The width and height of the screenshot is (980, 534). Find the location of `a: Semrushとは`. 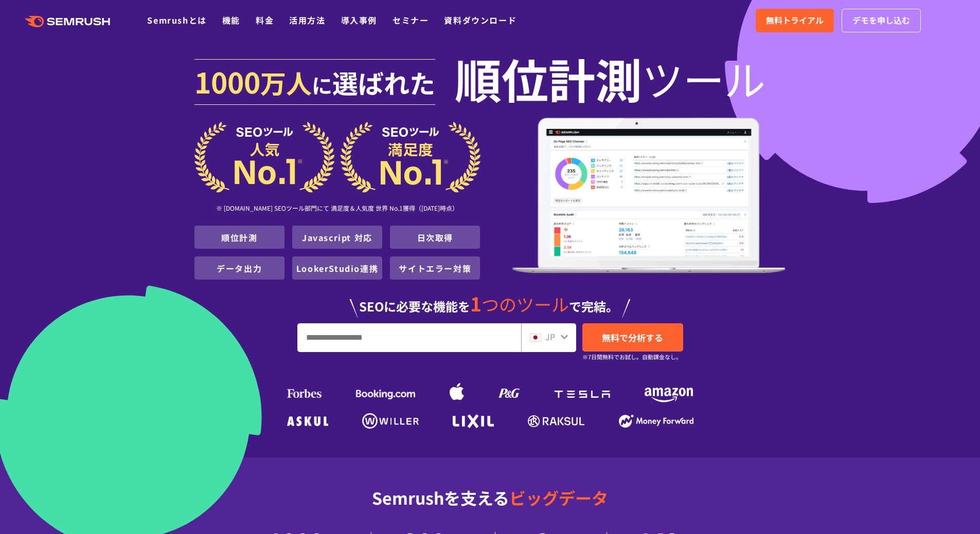

a: Semrushとは is located at coordinates (176, 20).